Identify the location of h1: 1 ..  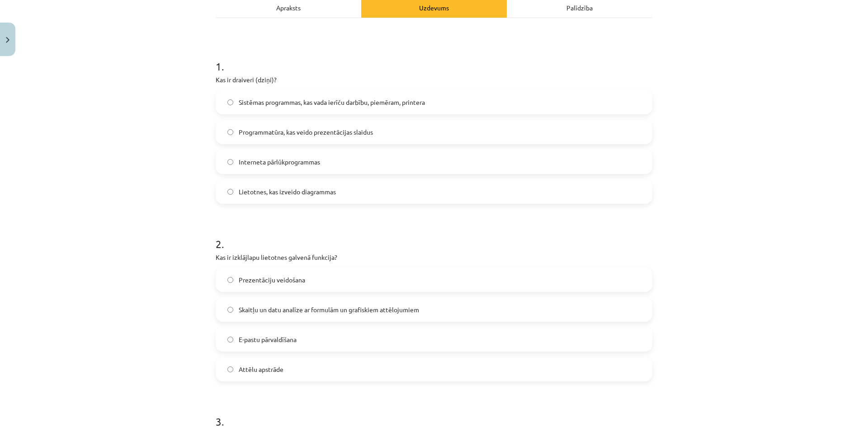
(434, 58).